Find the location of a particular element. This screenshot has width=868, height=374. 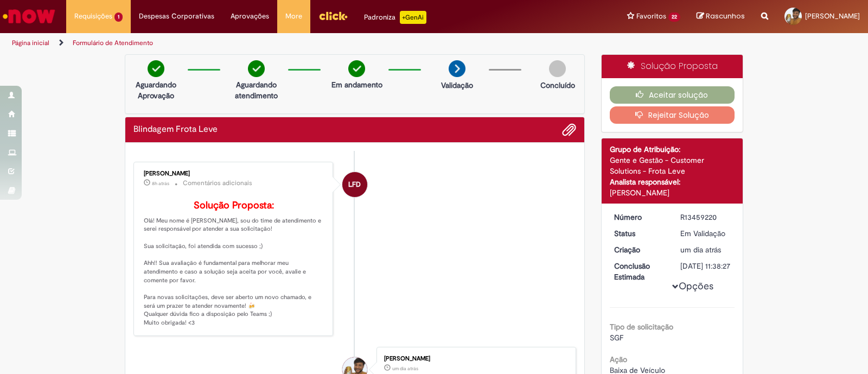

div: Em Validação is located at coordinates (705, 233).